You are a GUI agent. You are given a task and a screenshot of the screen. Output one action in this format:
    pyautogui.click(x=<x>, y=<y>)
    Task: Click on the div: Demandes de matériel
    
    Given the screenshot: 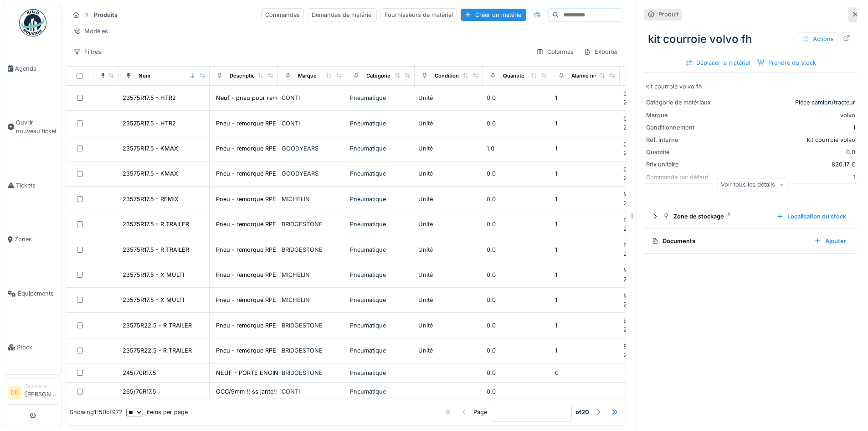 What is the action you would take?
    pyautogui.click(x=342, y=15)
    